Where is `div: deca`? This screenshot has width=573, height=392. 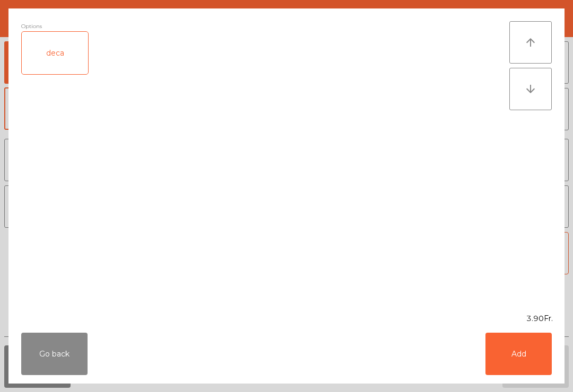
div: deca is located at coordinates (54, 53).